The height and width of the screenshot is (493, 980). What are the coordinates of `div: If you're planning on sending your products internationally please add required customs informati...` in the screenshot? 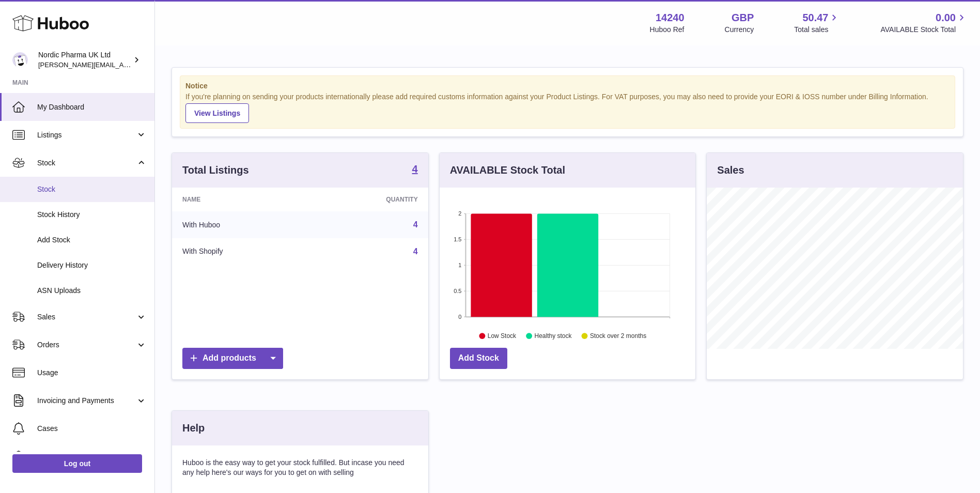 It's located at (567, 108).